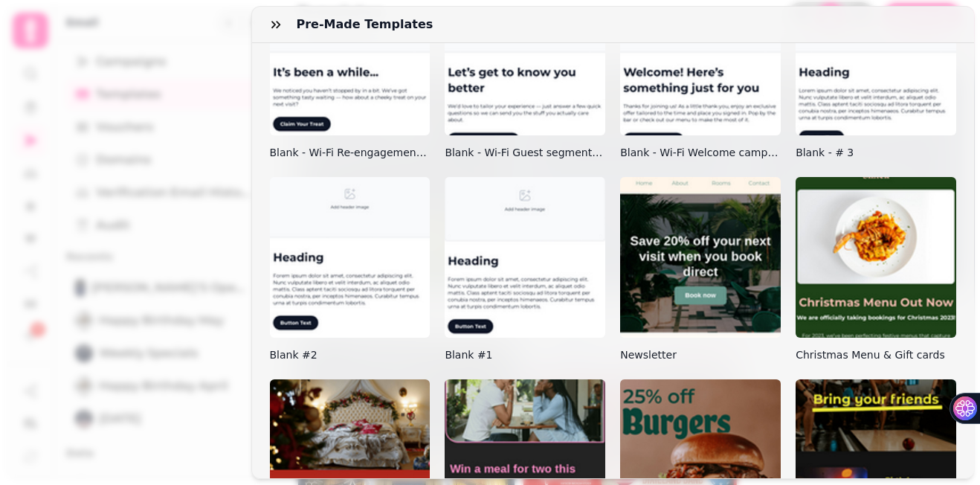 The width and height of the screenshot is (980, 485). What do you see at coordinates (469, 355) in the screenshot?
I see `a: Blank #1` at bounding box center [469, 355].